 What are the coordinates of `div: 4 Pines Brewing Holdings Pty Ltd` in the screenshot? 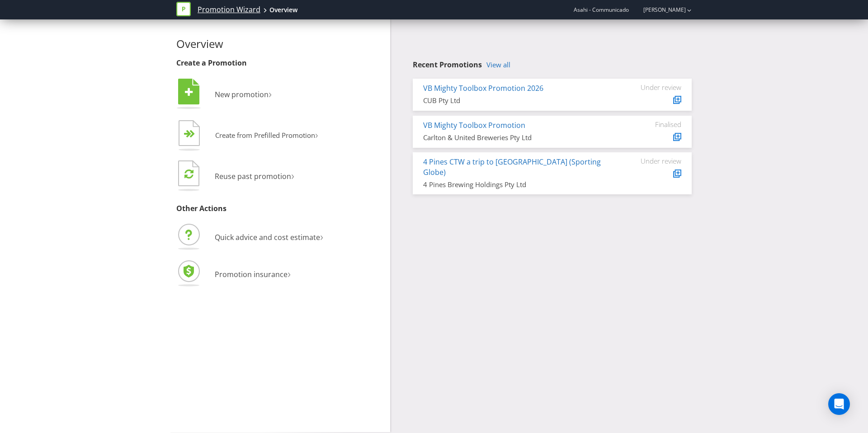 It's located at (518, 185).